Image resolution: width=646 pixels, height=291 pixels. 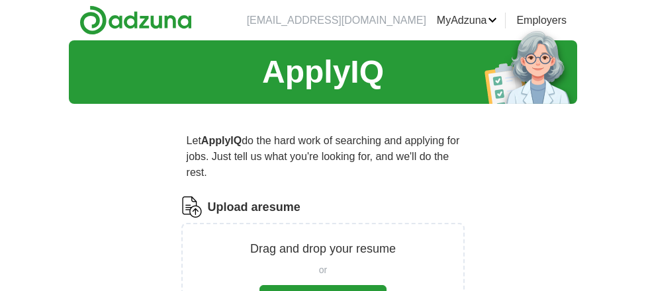 I want to click on a: Employers, so click(x=541, y=21).